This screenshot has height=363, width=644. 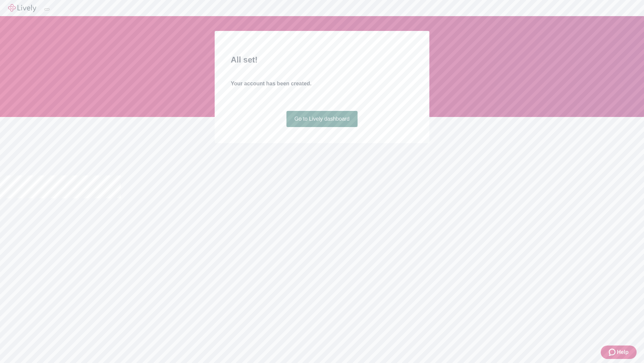 I want to click on button: Zendesk support iconHelp, so click(x=619, y=352).